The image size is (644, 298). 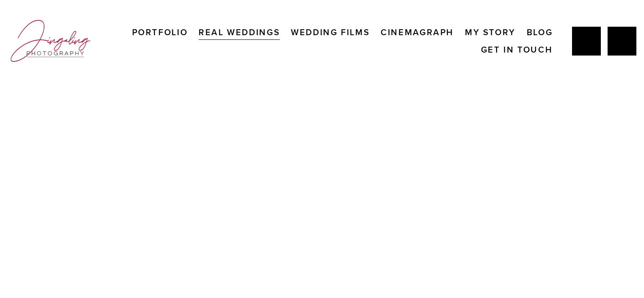 I want to click on a: Portfolio, so click(x=160, y=32).